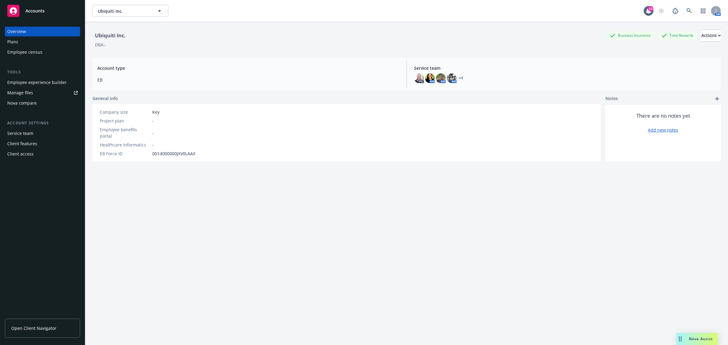  What do you see at coordinates (248, 68) in the screenshot?
I see `span: Account type` at bounding box center [248, 68].